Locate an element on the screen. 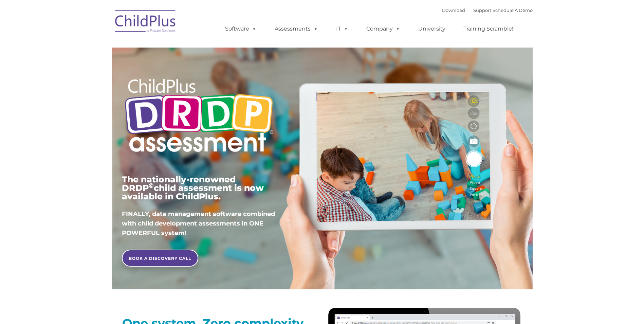  a: Download is located at coordinates (454, 10).